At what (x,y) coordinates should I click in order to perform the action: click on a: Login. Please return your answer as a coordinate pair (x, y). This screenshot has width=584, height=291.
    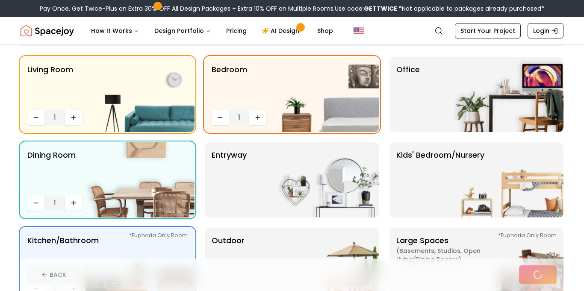
    Looking at the image, I should click on (545, 31).